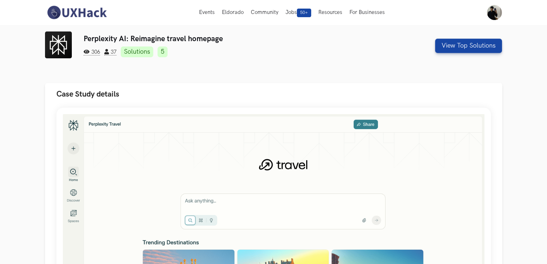 The height and width of the screenshot is (264, 547). What do you see at coordinates (110, 52) in the screenshot?
I see `span: 37` at bounding box center [110, 52].